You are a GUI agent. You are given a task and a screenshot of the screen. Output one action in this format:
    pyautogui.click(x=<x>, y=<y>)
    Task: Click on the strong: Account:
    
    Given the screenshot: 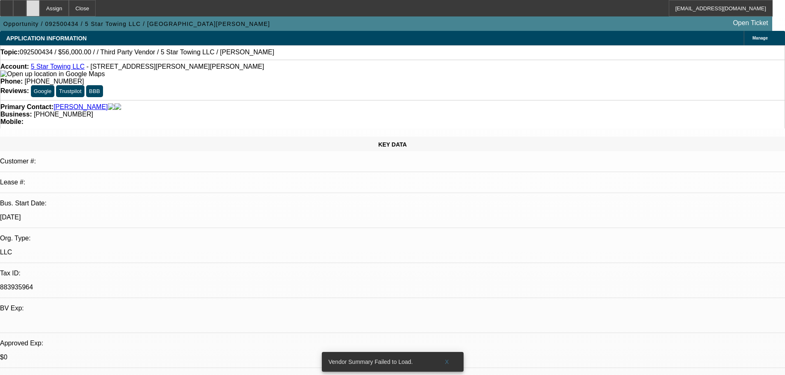 What is the action you would take?
    pyautogui.click(x=14, y=66)
    